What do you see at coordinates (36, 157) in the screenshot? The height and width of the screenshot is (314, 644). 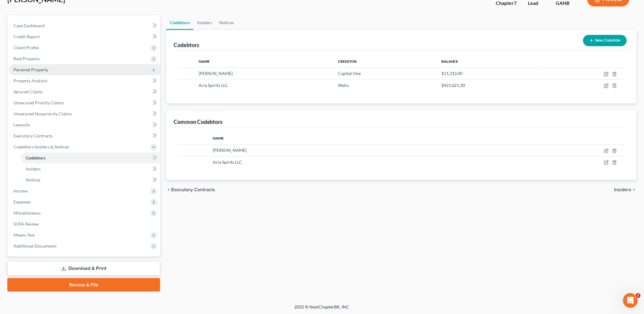 I see `span: Codebtors` at bounding box center [36, 157].